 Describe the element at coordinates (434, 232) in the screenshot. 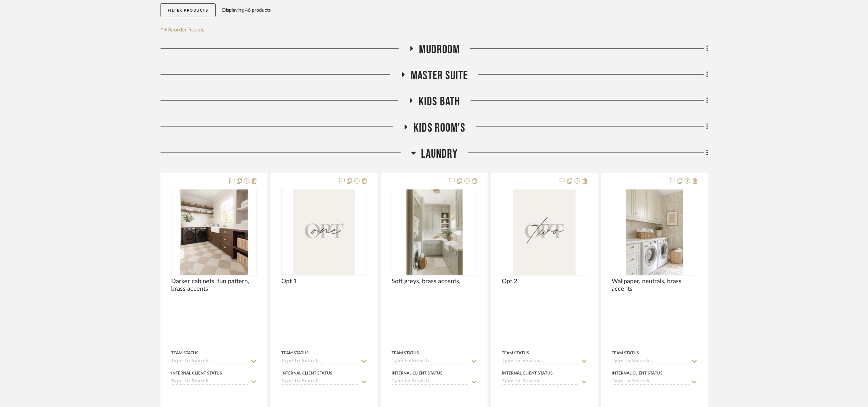

I see `img: Soft greys, brass accents,` at that location.